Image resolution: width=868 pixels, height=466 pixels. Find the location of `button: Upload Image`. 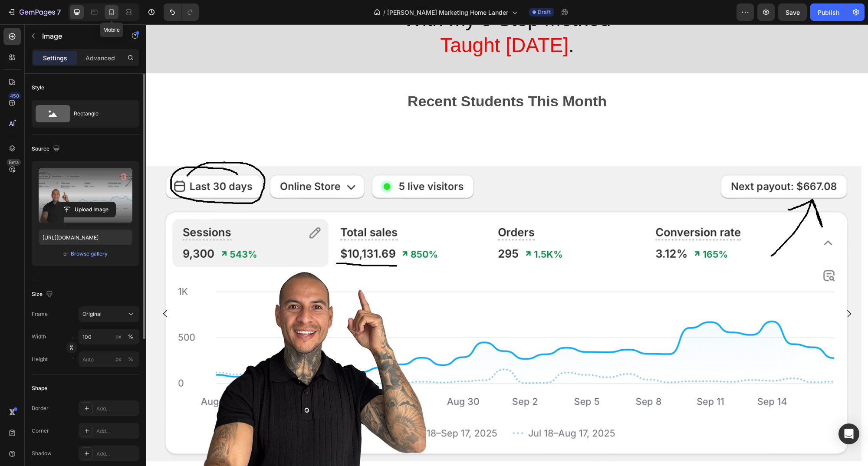

button: Upload Image is located at coordinates (86, 210).